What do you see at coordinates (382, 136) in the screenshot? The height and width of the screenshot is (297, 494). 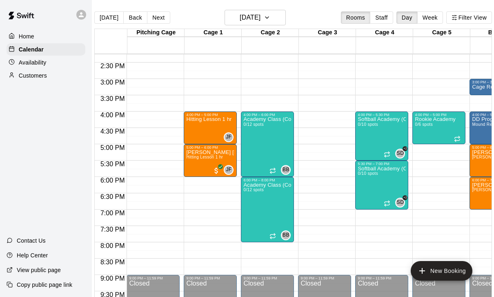 I see `div: 4:00 PM – 5:30 PM: Softball Academy (Copy)` at bounding box center [382, 136].